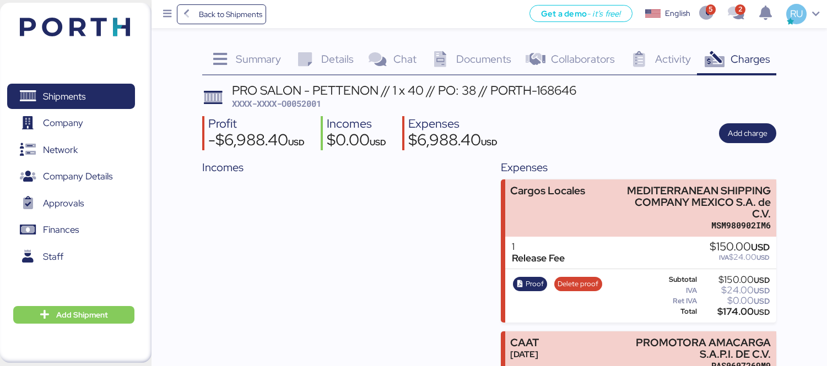 The image size is (827, 366). I want to click on a: Network, so click(71, 150).